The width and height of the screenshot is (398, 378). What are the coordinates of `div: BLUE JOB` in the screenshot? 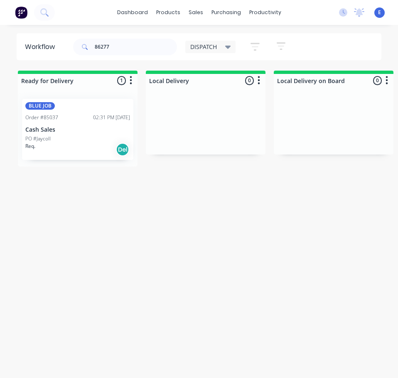 It's located at (40, 106).